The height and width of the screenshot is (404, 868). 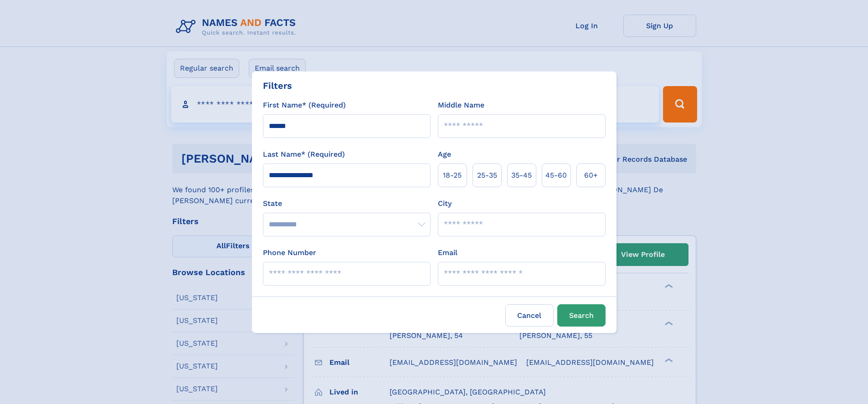 What do you see at coordinates (582, 315) in the screenshot?
I see `button: Search` at bounding box center [582, 315].